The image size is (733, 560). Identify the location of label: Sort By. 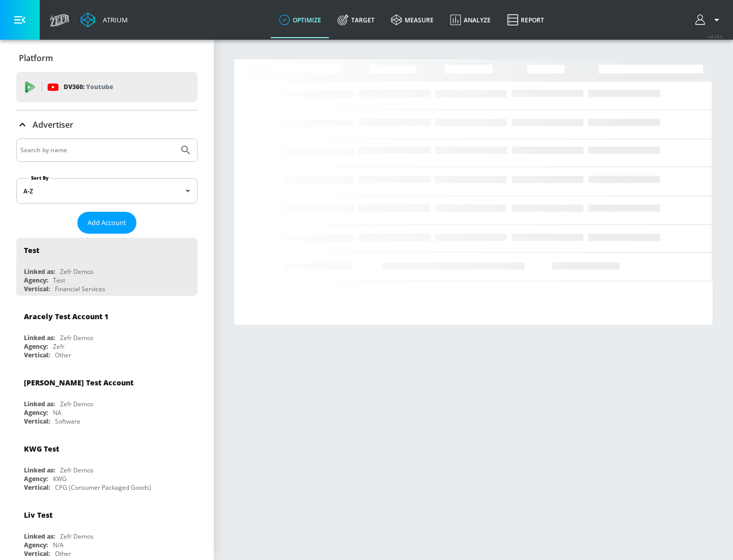
(40, 177).